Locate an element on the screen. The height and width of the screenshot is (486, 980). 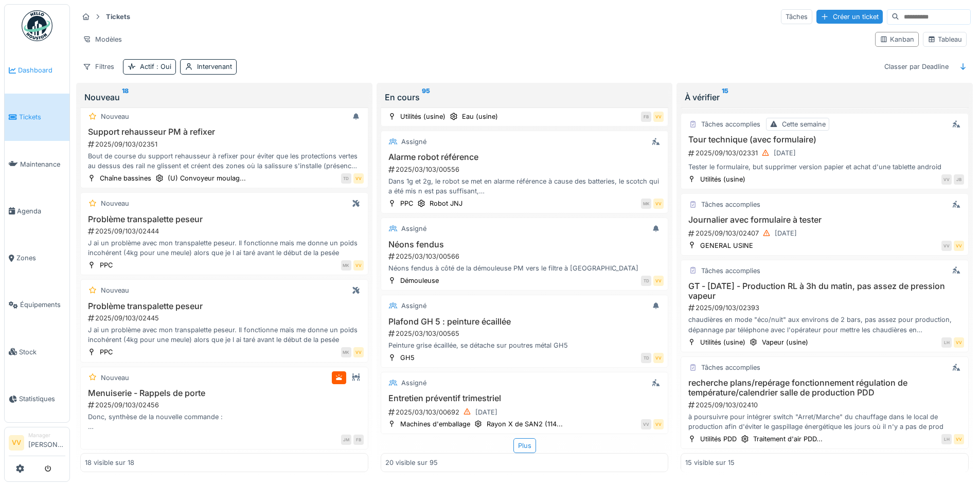
a: Tickets is located at coordinates (37, 117).